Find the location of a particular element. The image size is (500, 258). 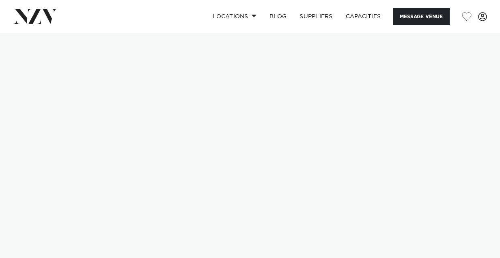

button: Message Venue is located at coordinates (421, 16).